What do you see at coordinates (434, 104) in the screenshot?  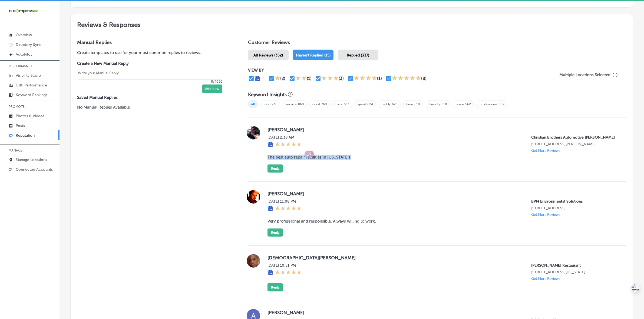 I see `a: friendly` at bounding box center [434, 104].